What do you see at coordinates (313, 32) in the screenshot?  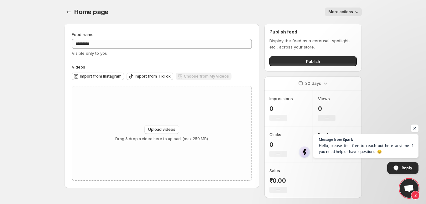 I see `h2: Publish feed` at bounding box center [313, 32].